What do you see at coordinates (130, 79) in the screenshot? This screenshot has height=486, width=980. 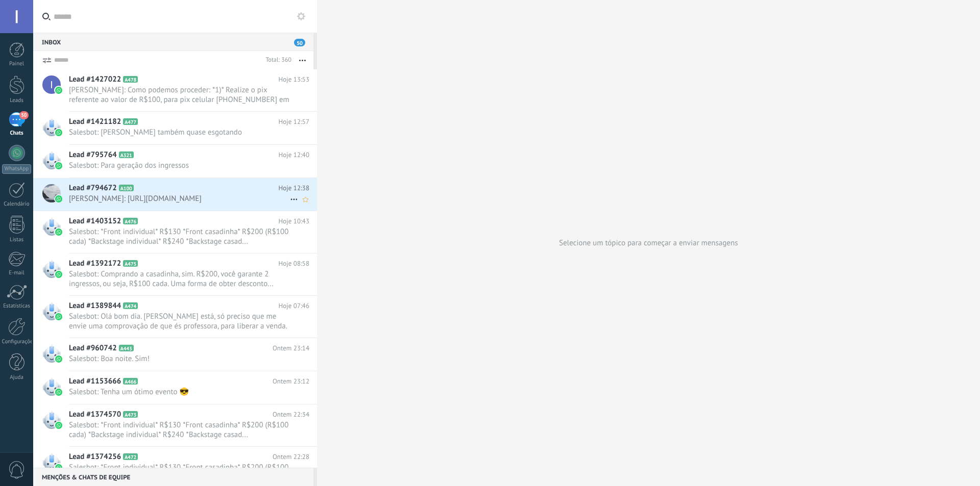 I see `span: A478` at bounding box center [130, 79].